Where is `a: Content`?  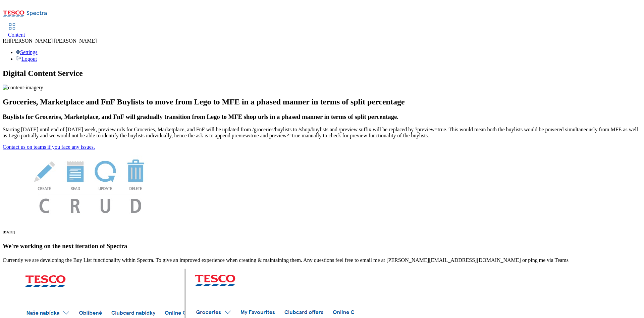 a: Content is located at coordinates (16, 31).